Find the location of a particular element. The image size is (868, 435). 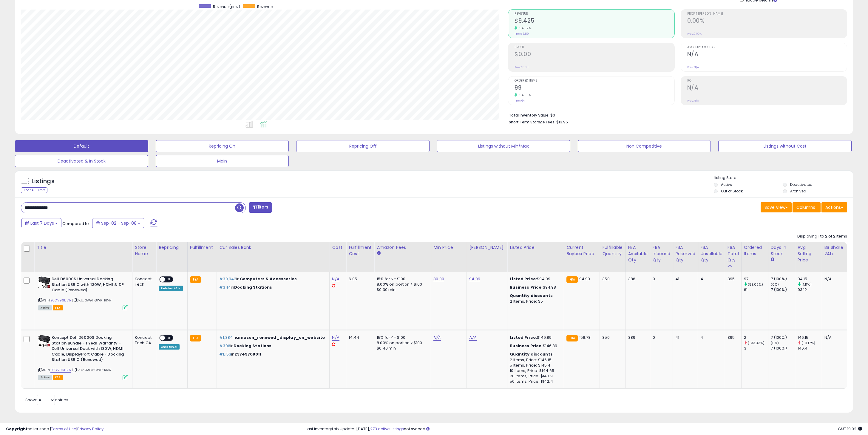

span: ROI is located at coordinates (767, 81).